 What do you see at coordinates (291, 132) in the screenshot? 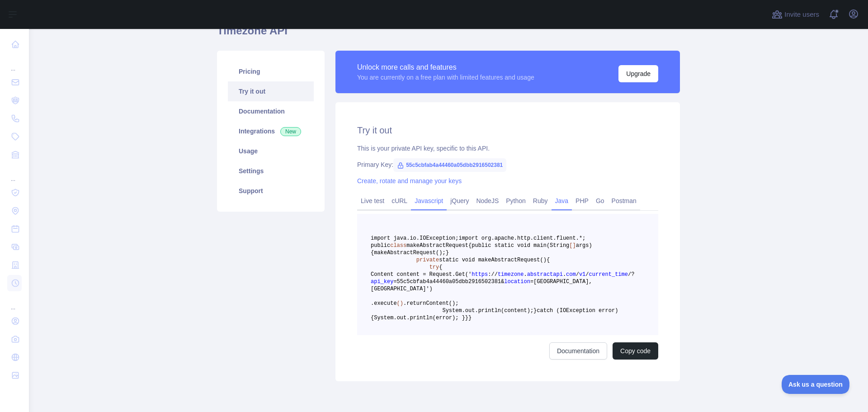
I see `span: New` at bounding box center [291, 132].